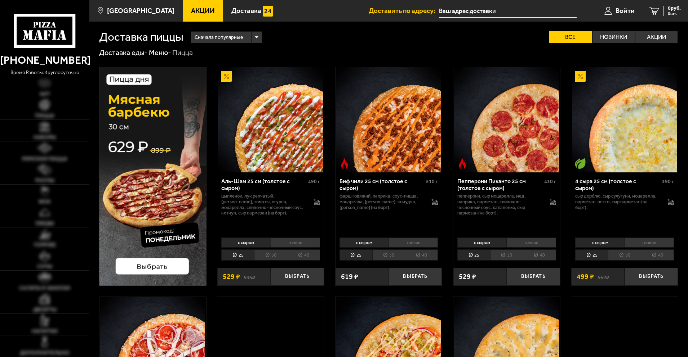 This screenshot has height=357, width=688. What do you see at coordinates (203, 10) in the screenshot?
I see `span: Акции` at bounding box center [203, 10].